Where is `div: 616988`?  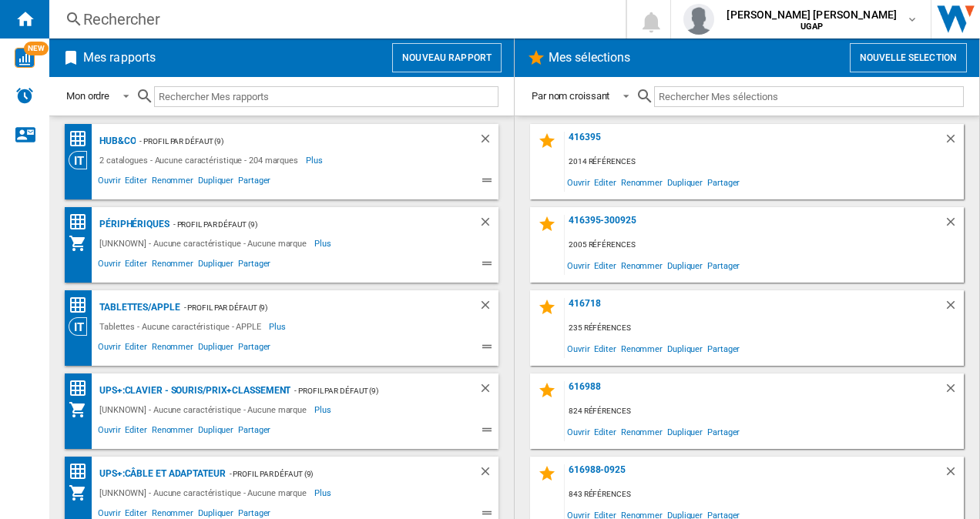 div: 616988 is located at coordinates (754, 392).